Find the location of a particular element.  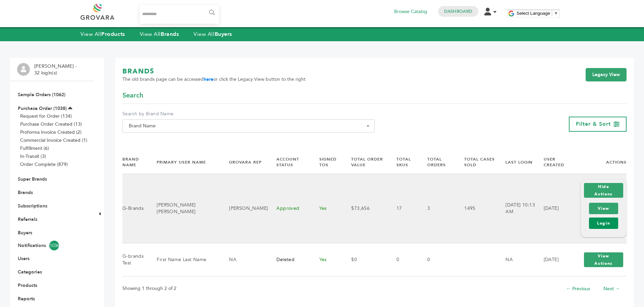

strong: Products is located at coordinates (113, 34).